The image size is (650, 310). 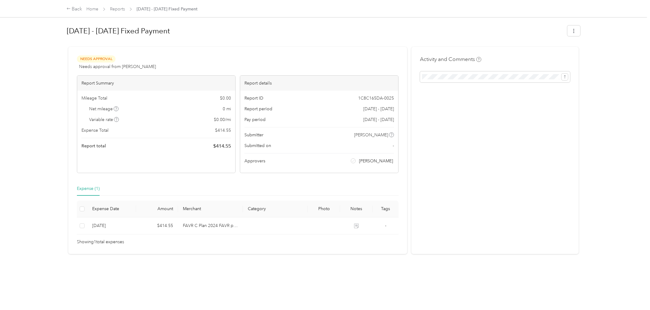 What do you see at coordinates (111, 209) in the screenshot?
I see `th: Expense Date` at bounding box center [111, 209].